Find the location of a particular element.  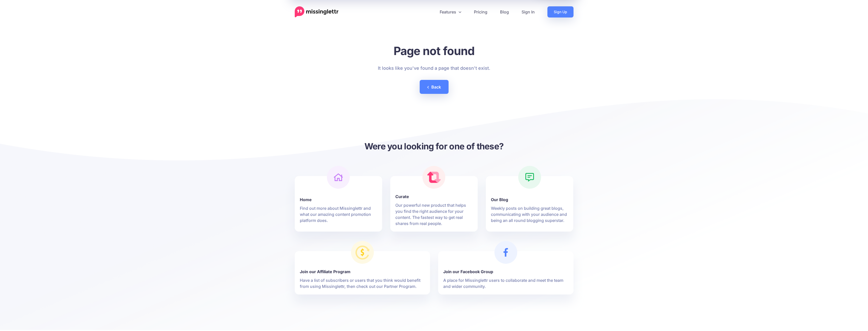

a: CurateOur powerful new product that helps you find the right audience for your content. The faste... is located at coordinates (434, 207).